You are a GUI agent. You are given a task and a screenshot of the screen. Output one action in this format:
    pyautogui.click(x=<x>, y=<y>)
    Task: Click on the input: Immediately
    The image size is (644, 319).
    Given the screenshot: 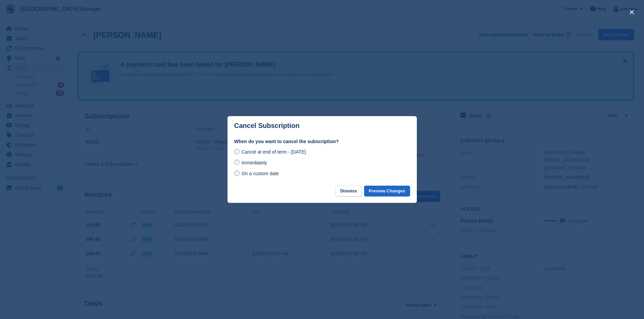 What is the action you would take?
    pyautogui.click(x=237, y=162)
    